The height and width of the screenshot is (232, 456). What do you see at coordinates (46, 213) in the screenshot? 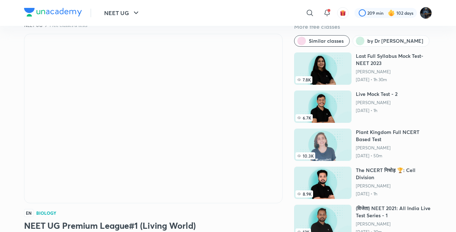
I see `h4: Biology` at bounding box center [46, 213].